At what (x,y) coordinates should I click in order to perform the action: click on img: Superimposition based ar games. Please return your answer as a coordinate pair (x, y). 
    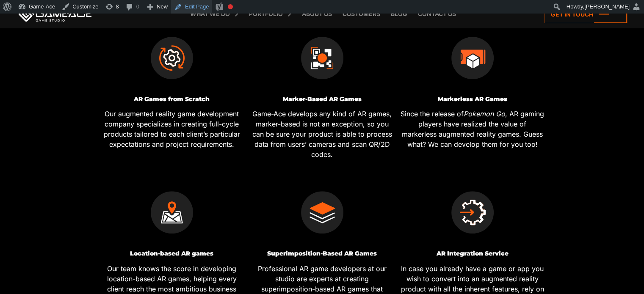
    Looking at the image, I should click on (322, 212).